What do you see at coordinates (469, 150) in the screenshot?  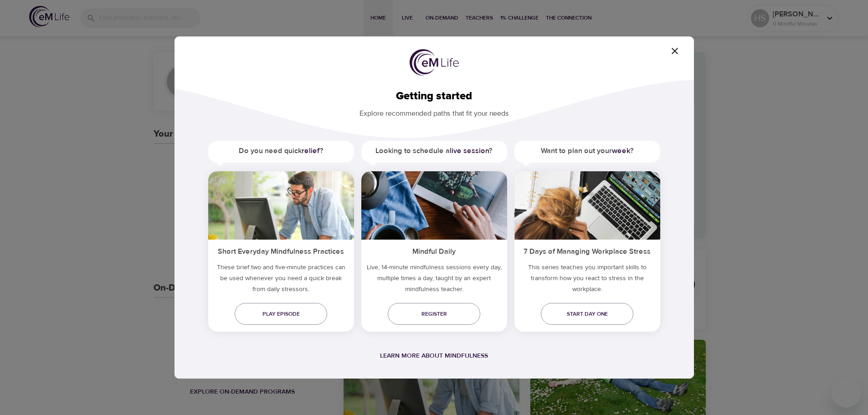 I see `a: live session` at bounding box center [469, 150].